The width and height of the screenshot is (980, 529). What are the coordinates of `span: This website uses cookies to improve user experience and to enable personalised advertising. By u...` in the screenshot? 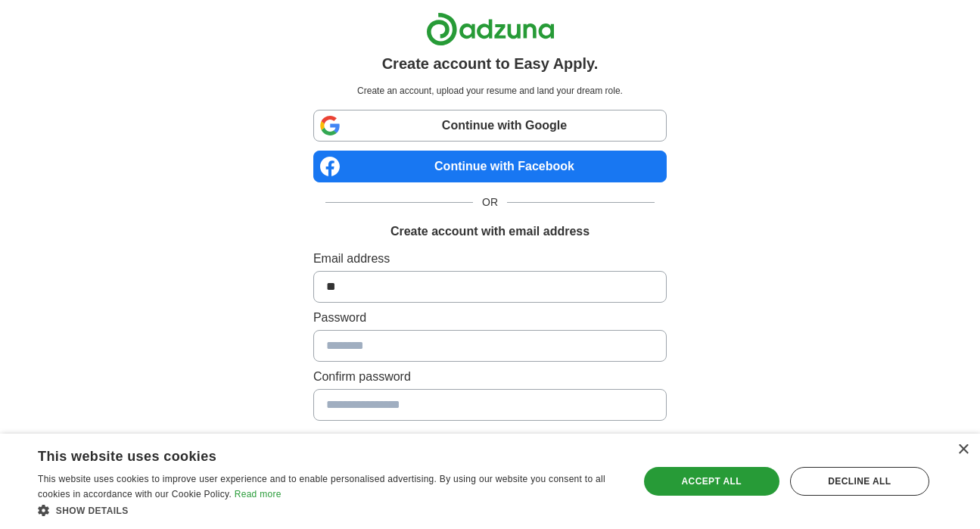 It's located at (322, 487).